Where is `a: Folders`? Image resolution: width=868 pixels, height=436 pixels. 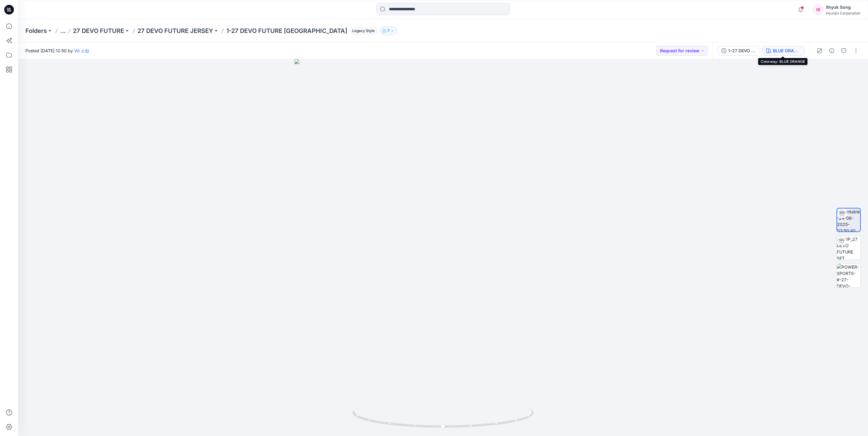
a: Folders is located at coordinates (36, 31).